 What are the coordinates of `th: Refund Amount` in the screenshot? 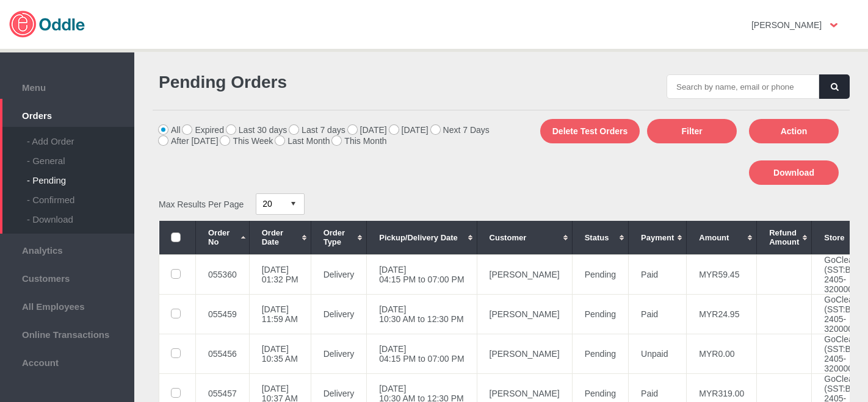 It's located at (784, 237).